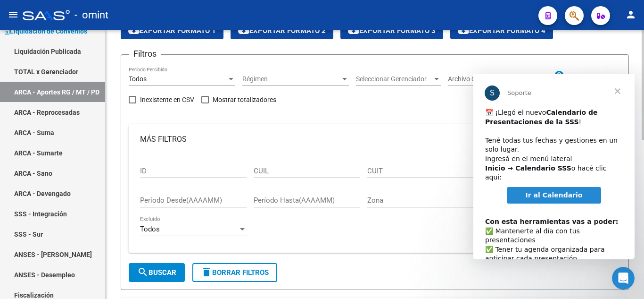 This screenshot has width=644, height=299. What do you see at coordinates (54, 94) in the screenshot?
I see `b: Inicio → Calendario SSS` at bounding box center [54, 94].